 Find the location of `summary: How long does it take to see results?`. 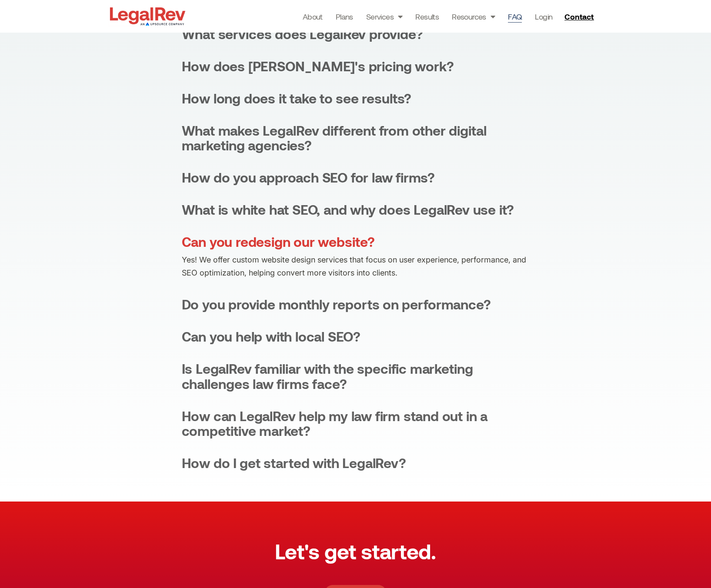

summary: How long does it take to see results? is located at coordinates (356, 98).